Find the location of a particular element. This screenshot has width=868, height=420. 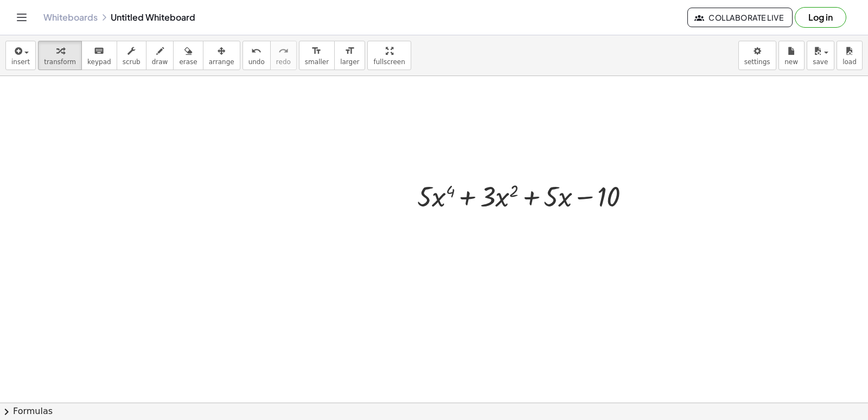

span: smaller is located at coordinates (317, 62).